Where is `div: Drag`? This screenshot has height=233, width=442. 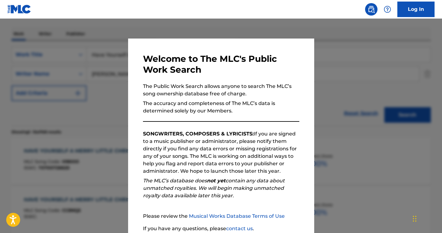 div: Drag is located at coordinates (415, 218).